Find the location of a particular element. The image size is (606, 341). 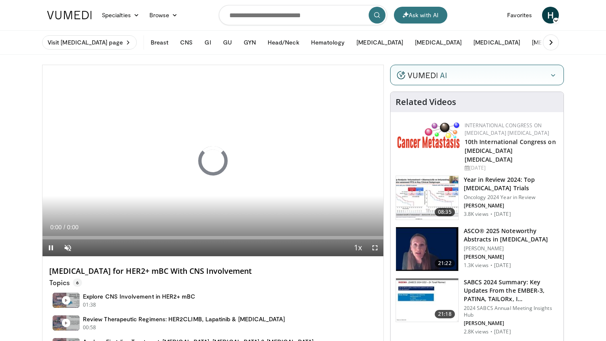

span: H is located at coordinates (550, 15).